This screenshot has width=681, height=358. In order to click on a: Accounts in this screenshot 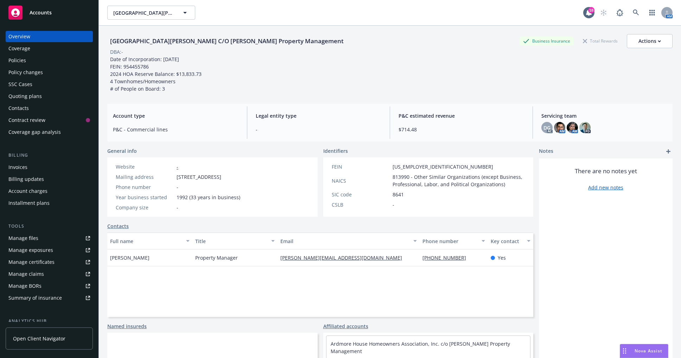, I will do `click(49, 13)`.